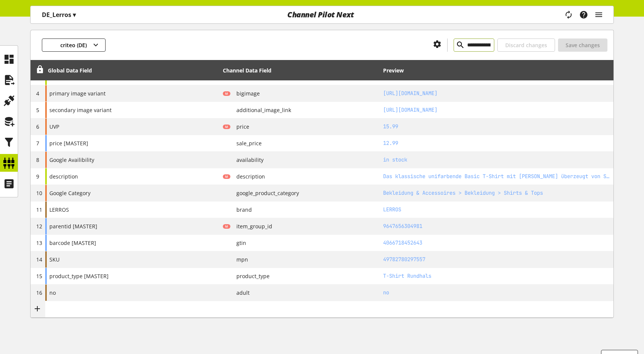 The image size is (644, 354). Describe the element at coordinates (70, 70) in the screenshot. I see `div: Global Data Field` at that location.